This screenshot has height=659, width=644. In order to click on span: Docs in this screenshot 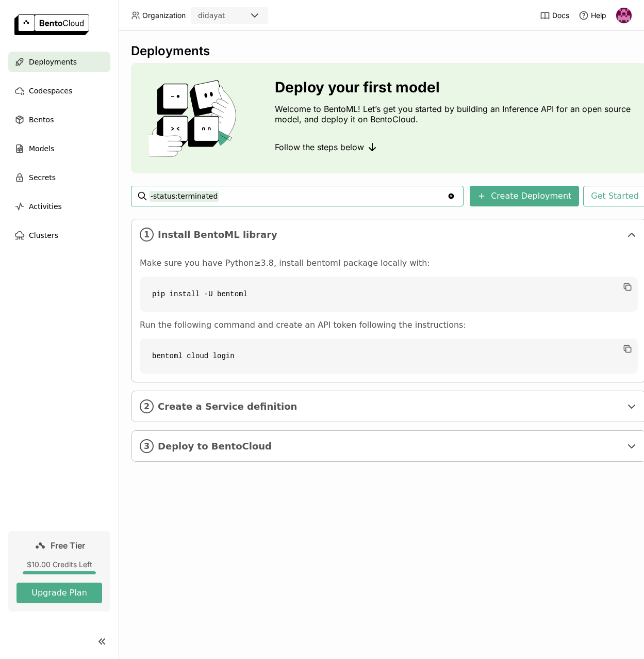, I will do `click(561, 15)`.